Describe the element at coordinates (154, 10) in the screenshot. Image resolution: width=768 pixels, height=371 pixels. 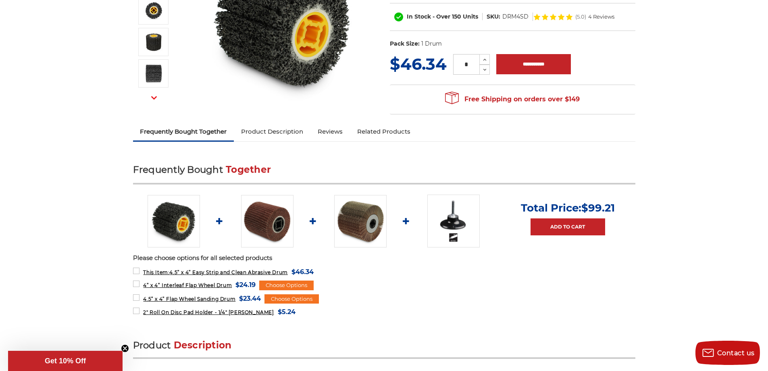
I see `img: quad key arbor stripping drum` at that location.